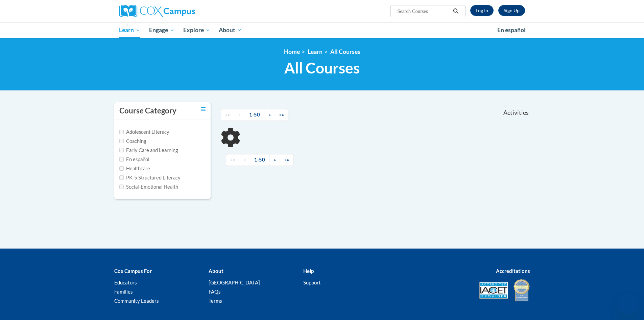 Image resolution: width=644 pixels, height=320 pixels. I want to click on span: Explore, so click(197, 30).